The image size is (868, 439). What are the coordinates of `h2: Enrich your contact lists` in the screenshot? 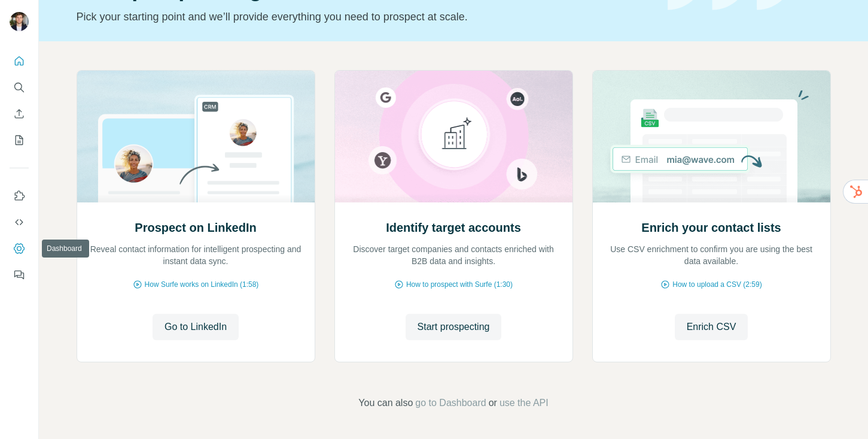 It's located at (711, 227).